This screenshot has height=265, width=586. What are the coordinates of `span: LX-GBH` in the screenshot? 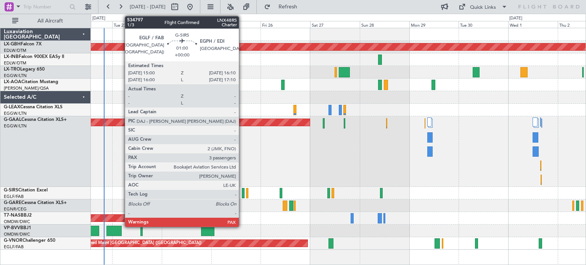 It's located at (12, 44).